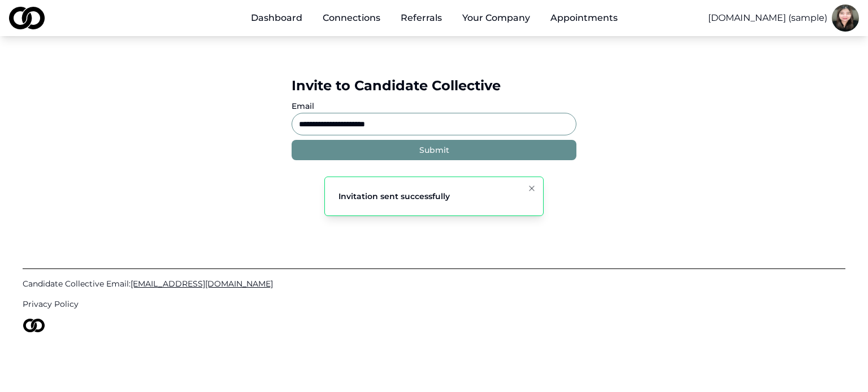  I want to click on a: Referrals, so click(421, 18).